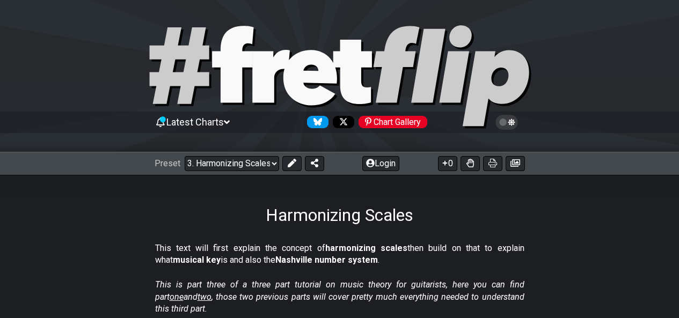  What do you see at coordinates (448, 164) in the screenshot?
I see `button: 0` at bounding box center [448, 164].